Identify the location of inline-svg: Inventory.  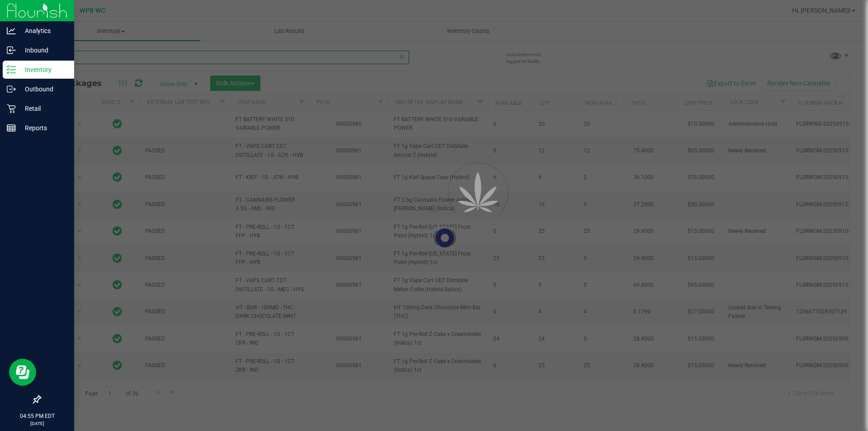
(11, 70).